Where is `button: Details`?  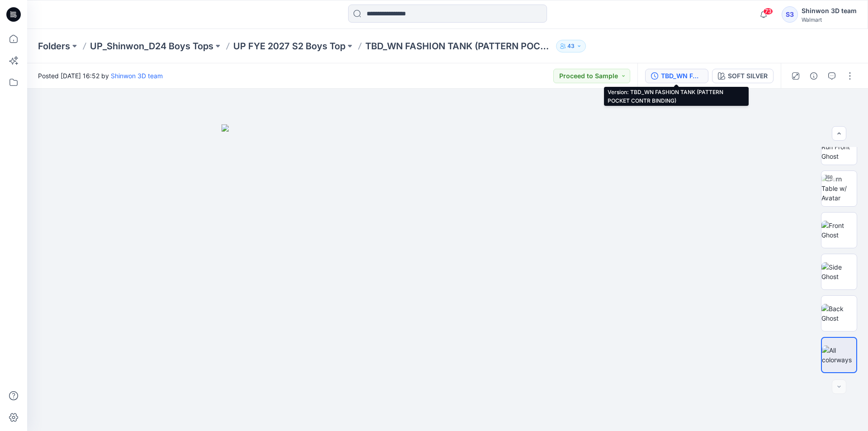 button: Details is located at coordinates (814, 76).